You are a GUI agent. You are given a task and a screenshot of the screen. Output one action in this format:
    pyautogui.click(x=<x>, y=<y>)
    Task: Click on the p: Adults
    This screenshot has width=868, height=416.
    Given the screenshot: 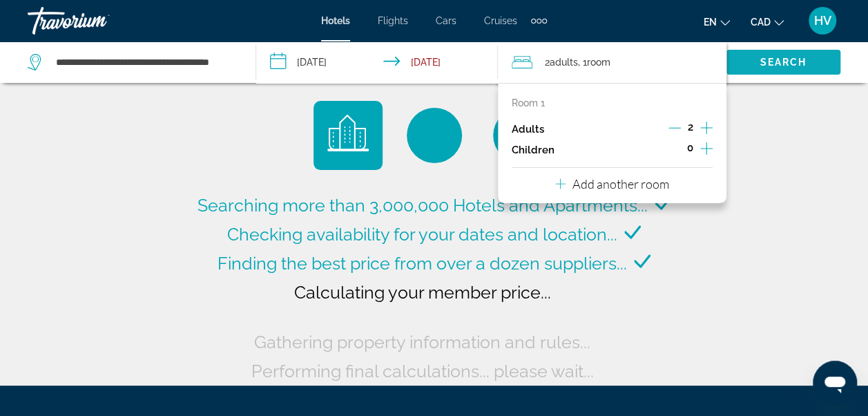 What is the action you would take?
    pyautogui.click(x=528, y=129)
    